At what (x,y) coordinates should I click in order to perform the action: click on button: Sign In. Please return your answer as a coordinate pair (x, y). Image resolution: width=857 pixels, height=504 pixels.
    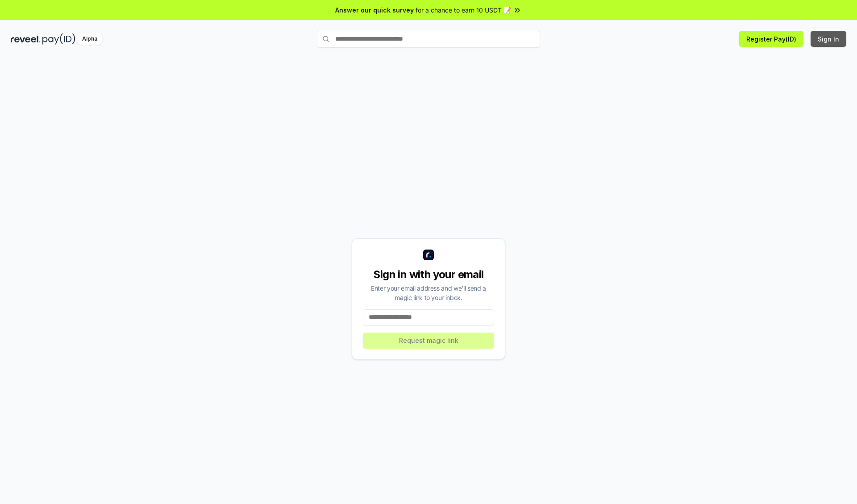
    Looking at the image, I should click on (829, 39).